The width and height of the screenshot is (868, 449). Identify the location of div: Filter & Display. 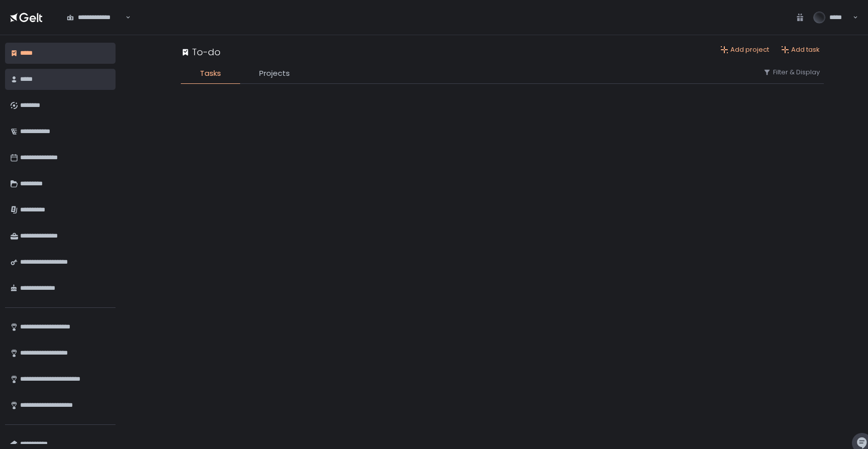
(791, 72).